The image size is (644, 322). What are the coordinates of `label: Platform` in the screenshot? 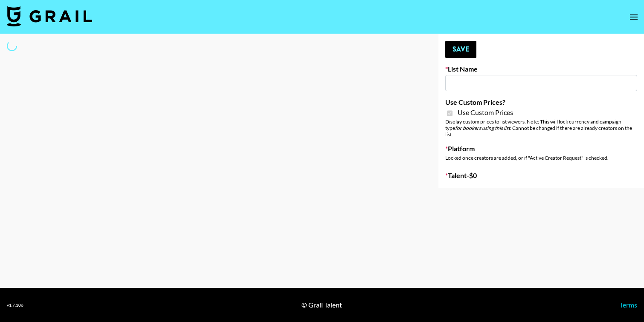 It's located at (541, 149).